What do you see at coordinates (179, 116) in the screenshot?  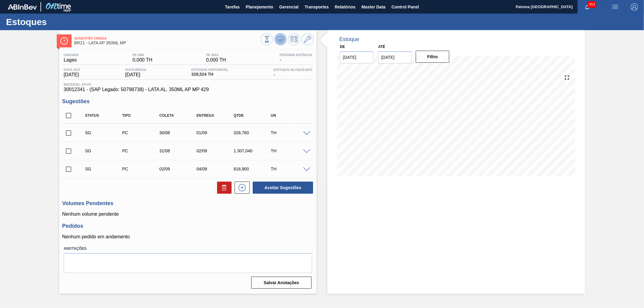 I see `div: Coleta` at bounding box center [179, 116].